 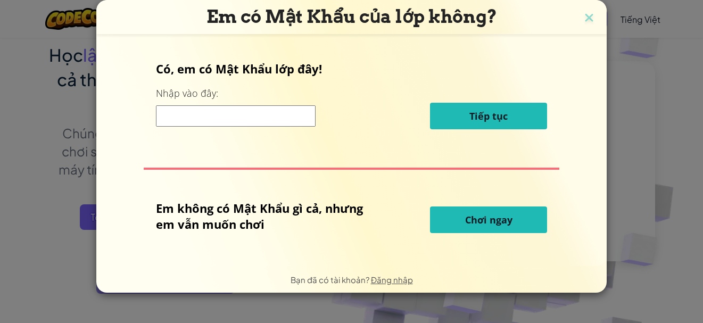 I want to click on p: Có, em có Mật Khẩu lớp đây!, so click(x=351, y=69).